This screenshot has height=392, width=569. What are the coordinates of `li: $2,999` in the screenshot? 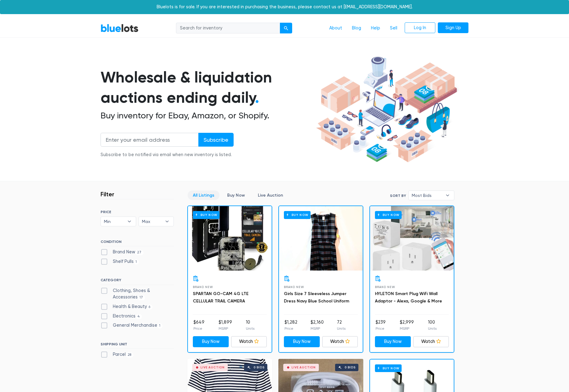 It's located at (407, 325).